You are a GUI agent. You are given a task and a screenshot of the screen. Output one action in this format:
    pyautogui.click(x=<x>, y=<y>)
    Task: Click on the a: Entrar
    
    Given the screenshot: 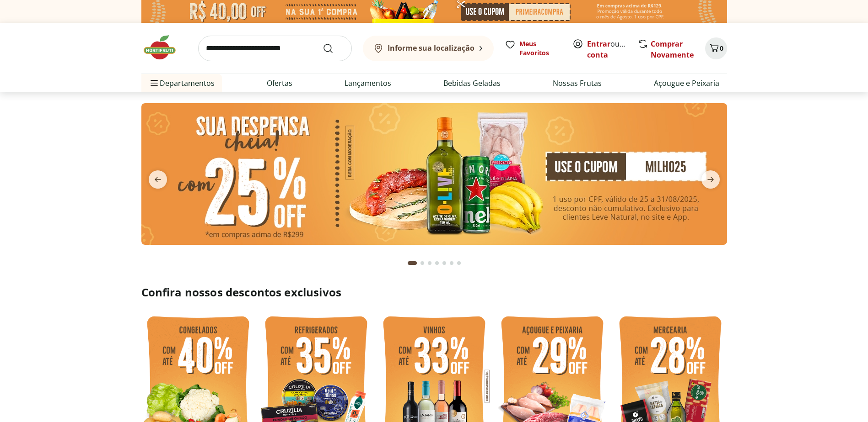 What is the action you would take?
    pyautogui.click(x=599, y=44)
    